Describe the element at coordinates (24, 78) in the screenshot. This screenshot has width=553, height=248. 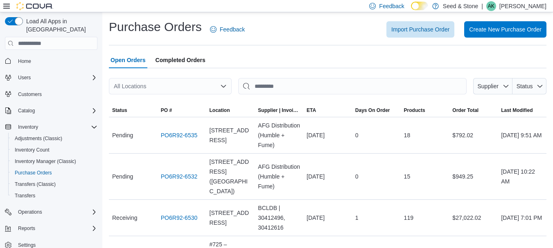
I see `span: Users` at that location.